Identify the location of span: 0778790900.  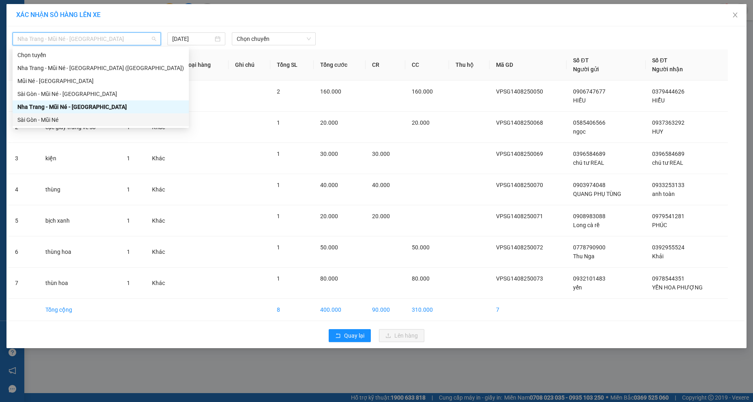
(589, 248).